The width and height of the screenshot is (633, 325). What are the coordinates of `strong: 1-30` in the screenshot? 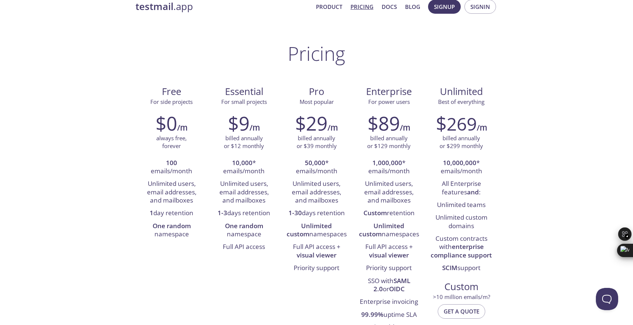 It's located at (295, 213).